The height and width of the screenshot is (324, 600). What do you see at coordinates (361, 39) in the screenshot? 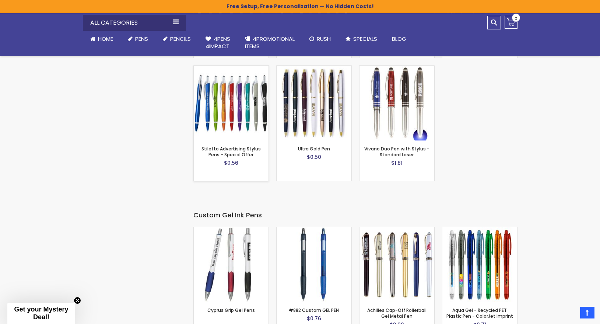
I see `a: Specials` at bounding box center [361, 39].